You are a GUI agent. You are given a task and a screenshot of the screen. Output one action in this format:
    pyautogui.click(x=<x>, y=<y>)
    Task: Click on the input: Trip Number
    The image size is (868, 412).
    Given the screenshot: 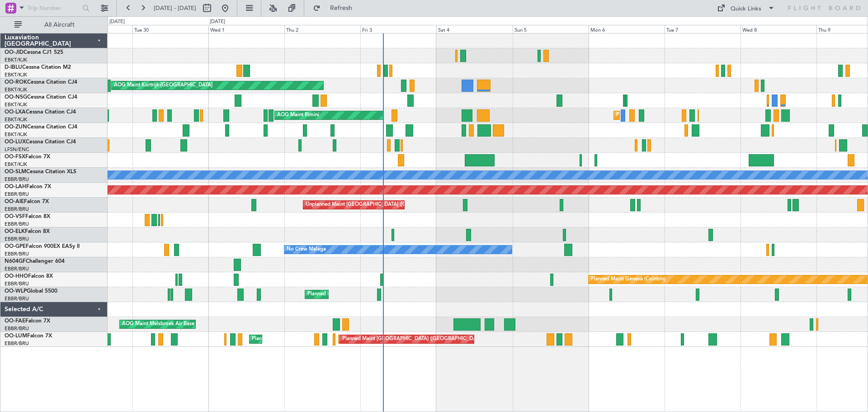 What is the action you would take?
    pyautogui.click(x=53, y=8)
    